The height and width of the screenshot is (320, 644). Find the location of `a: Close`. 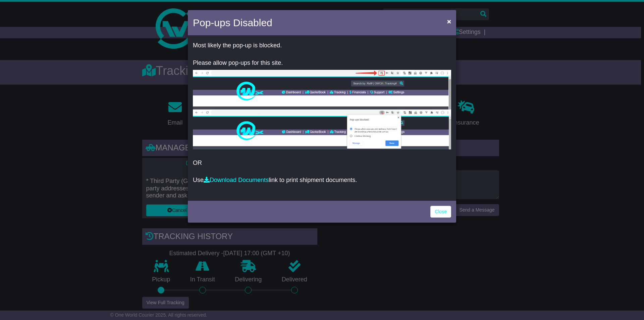

a: Close is located at coordinates (441, 211).